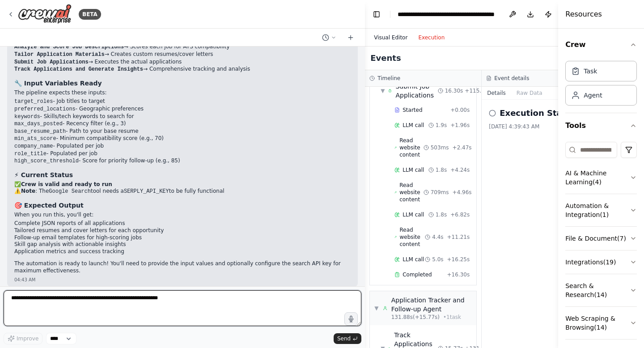 This screenshot has width=644, height=348. What do you see at coordinates (438, 237) in the screenshot?
I see `span: 4.4s` at bounding box center [438, 237].